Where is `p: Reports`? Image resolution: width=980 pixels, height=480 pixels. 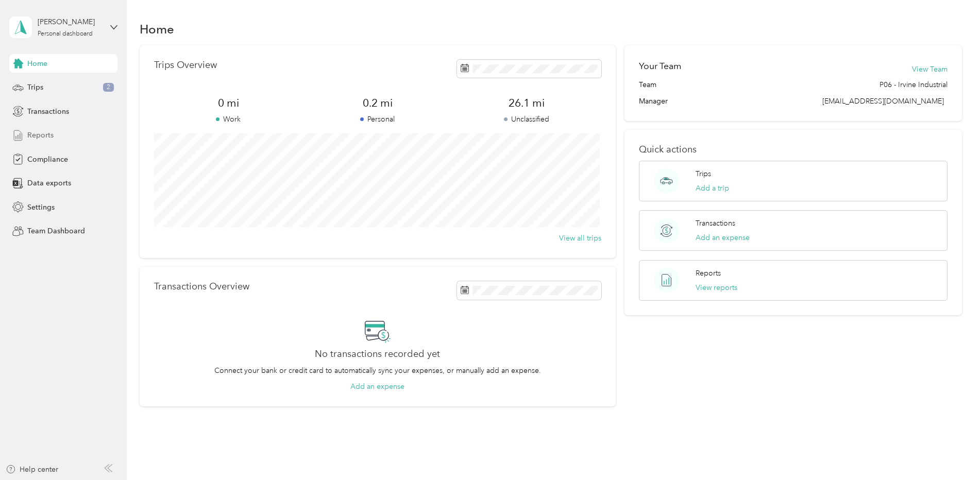 p: Reports is located at coordinates (708, 273).